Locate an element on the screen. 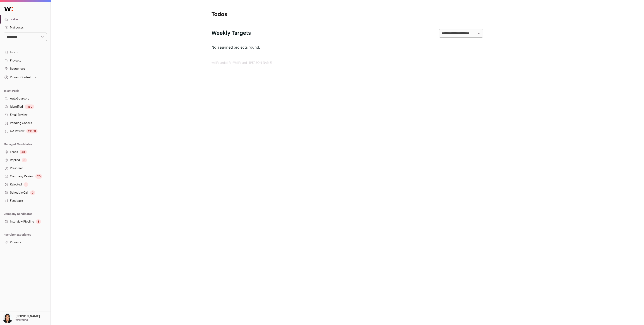 Image resolution: width=644 pixels, height=325 pixels. img: 13709957-medium_jpg is located at coordinates (8, 319).